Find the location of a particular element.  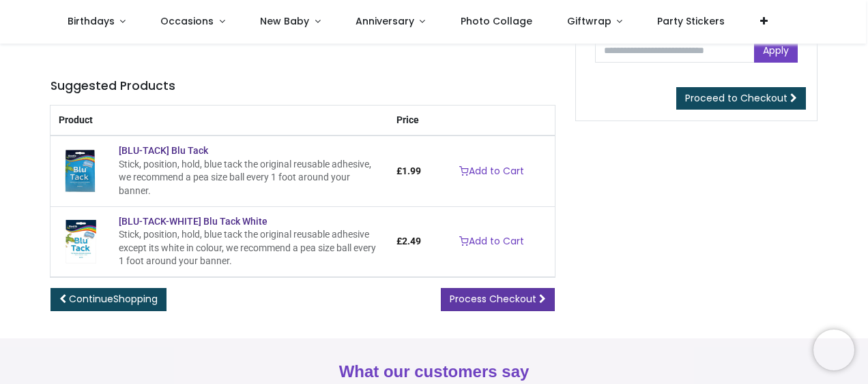

span: 1.99 is located at coordinates (411, 171).